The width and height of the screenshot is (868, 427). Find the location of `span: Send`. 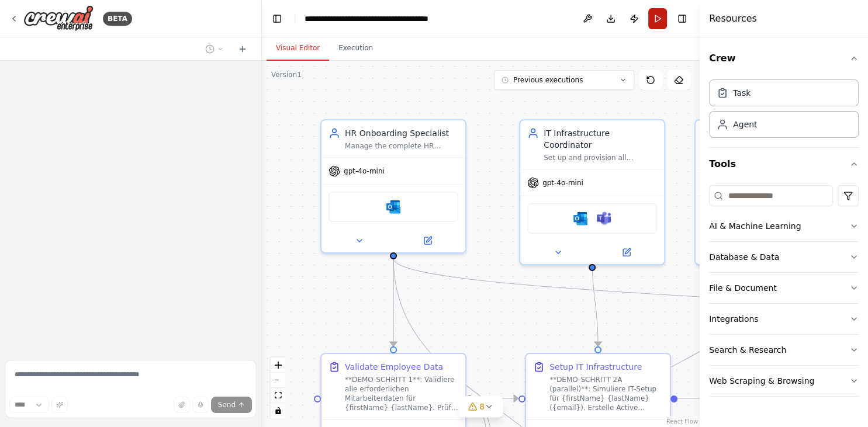

span: Send is located at coordinates (226, 405).